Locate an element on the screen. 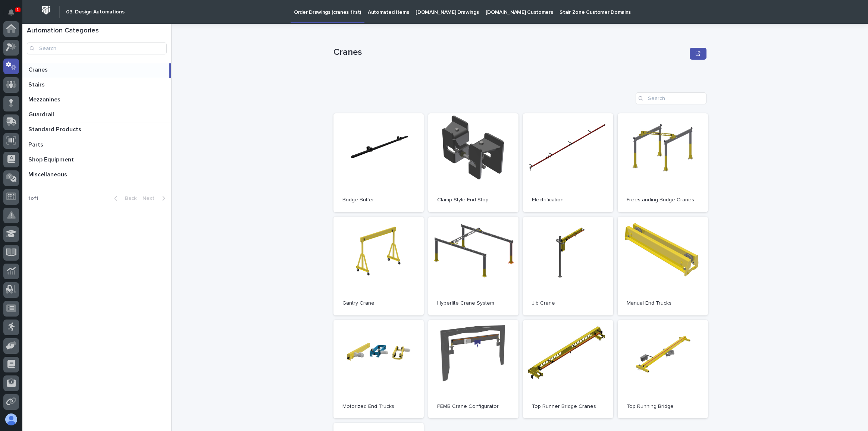 The width and height of the screenshot is (868, 431). p: Freestanding Bridge Cranes is located at coordinates (663, 200).